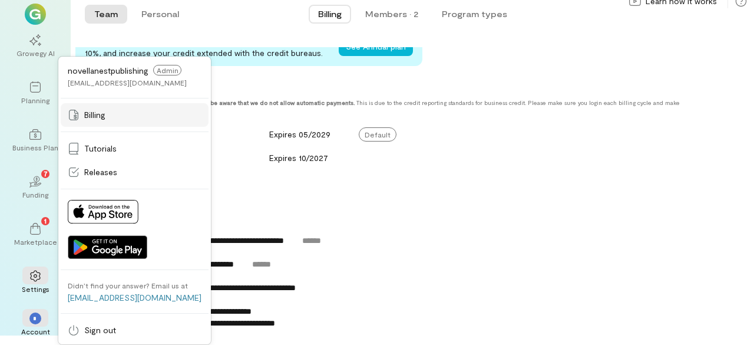 Image resolution: width=754 pixels, height=345 pixels. Describe the element at coordinates (35, 187) in the screenshot. I see `a: Funding` at that location.